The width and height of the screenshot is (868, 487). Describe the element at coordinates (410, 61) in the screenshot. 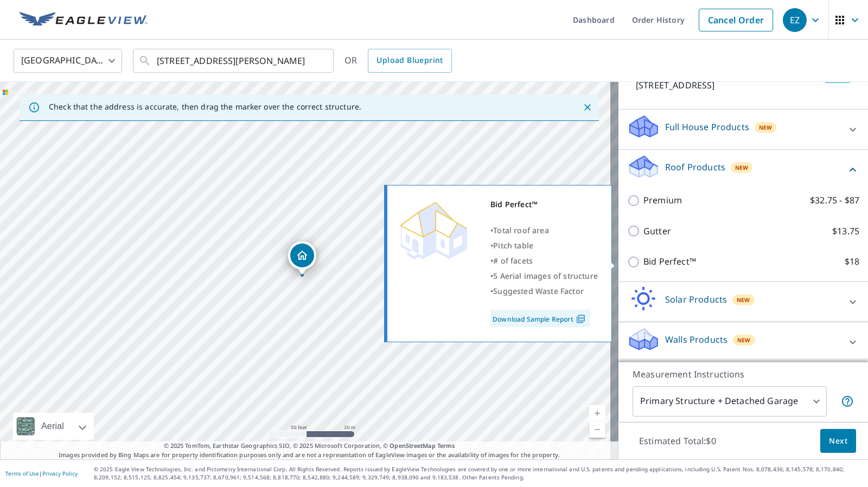

I see `a: Upload Blueprint` at that location.